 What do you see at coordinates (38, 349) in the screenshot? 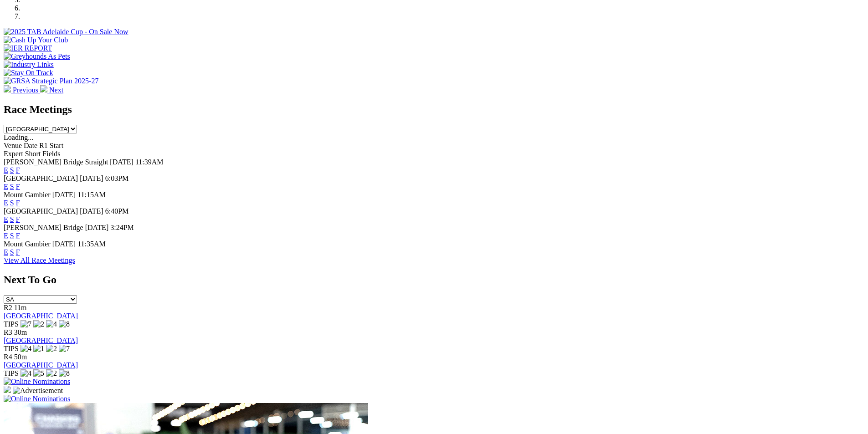
I see `img: 1` at bounding box center [38, 349].